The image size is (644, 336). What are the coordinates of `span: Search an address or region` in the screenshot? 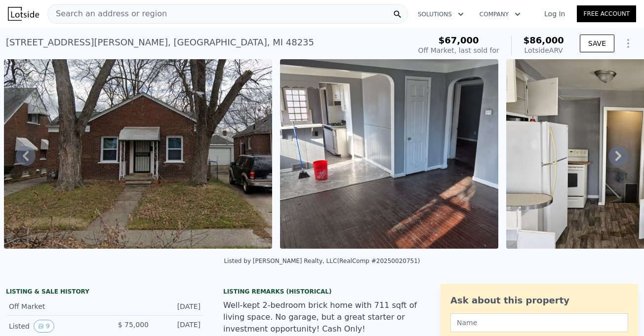 It's located at (107, 14).